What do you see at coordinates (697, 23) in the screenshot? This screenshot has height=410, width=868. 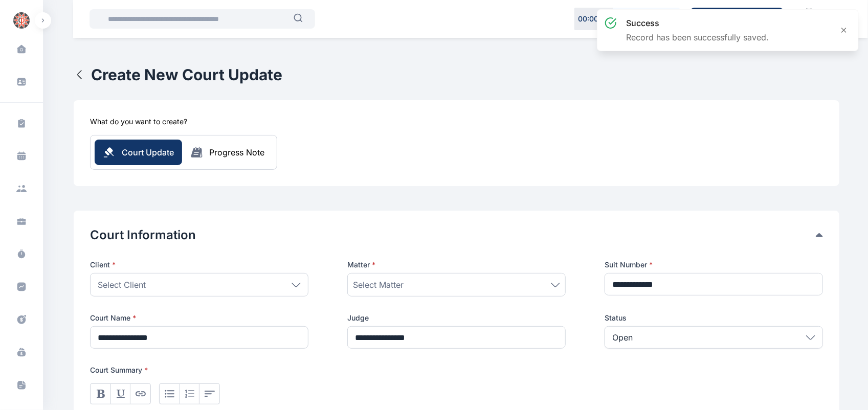 I see `h3: success` at bounding box center [697, 23].